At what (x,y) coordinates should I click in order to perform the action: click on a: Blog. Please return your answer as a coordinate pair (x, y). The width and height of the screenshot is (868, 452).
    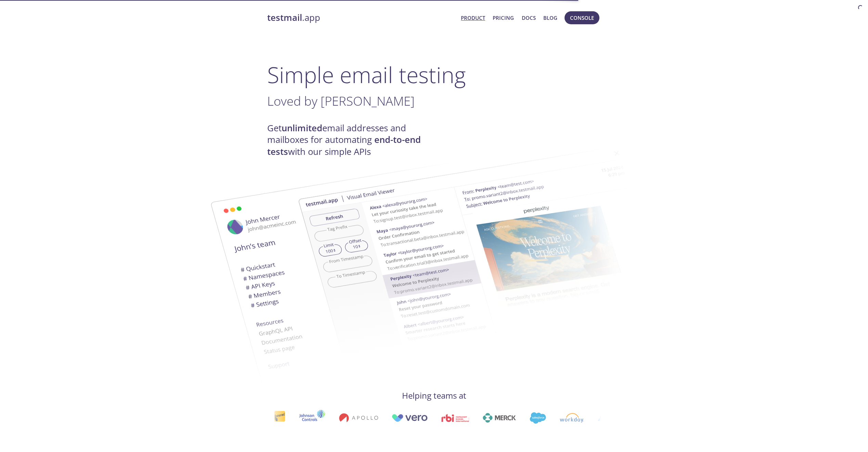
    Looking at the image, I should click on (550, 18).